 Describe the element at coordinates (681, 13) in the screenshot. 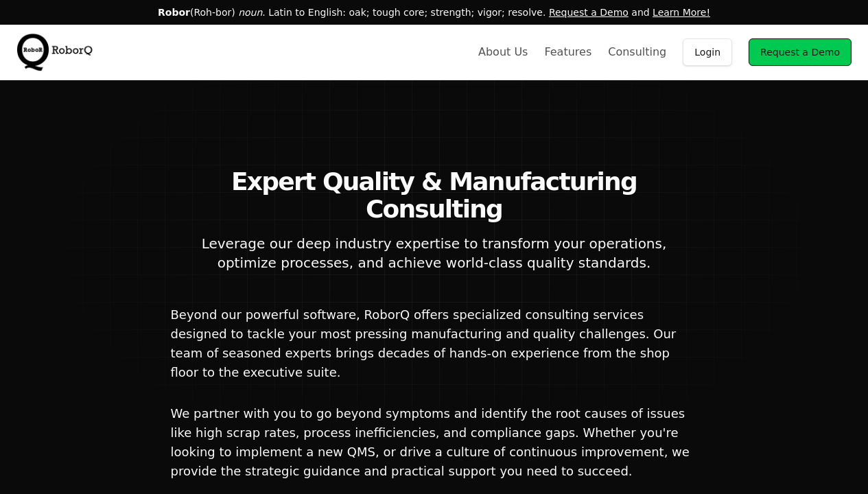

I see `a: Learn More!` at that location.